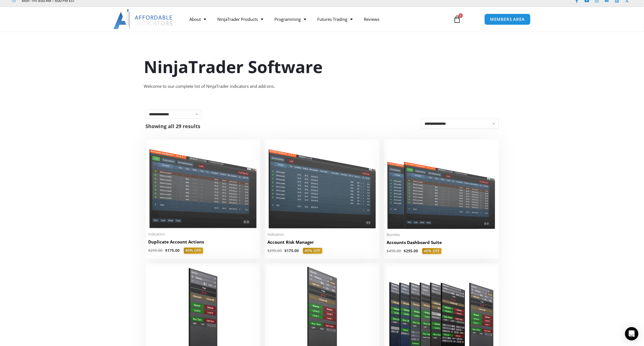 This screenshot has width=644, height=346. I want to click on a: Programming, so click(290, 20).